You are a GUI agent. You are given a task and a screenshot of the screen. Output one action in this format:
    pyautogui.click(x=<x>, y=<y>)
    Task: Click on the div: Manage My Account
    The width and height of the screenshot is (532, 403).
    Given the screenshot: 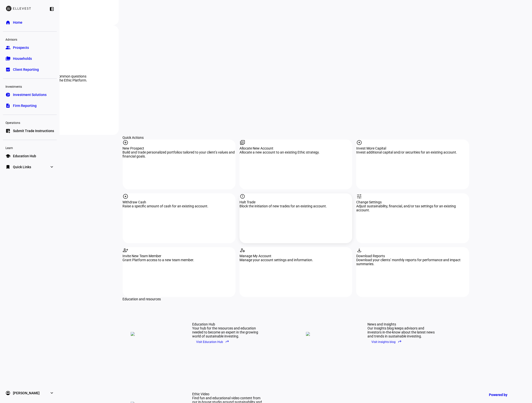 What is the action you would take?
    pyautogui.click(x=296, y=256)
    